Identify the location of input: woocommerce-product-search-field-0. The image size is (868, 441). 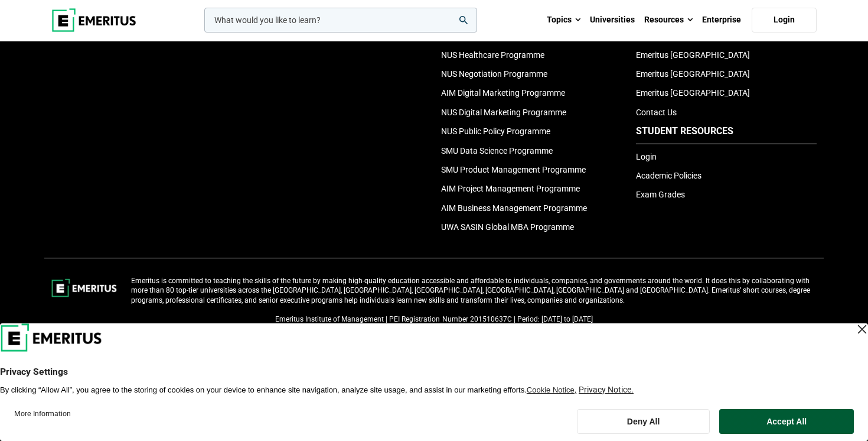
(341, 21).